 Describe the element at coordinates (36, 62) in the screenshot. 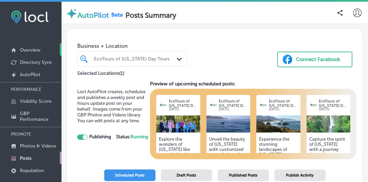

I see `p: Directory Sync` at that location.